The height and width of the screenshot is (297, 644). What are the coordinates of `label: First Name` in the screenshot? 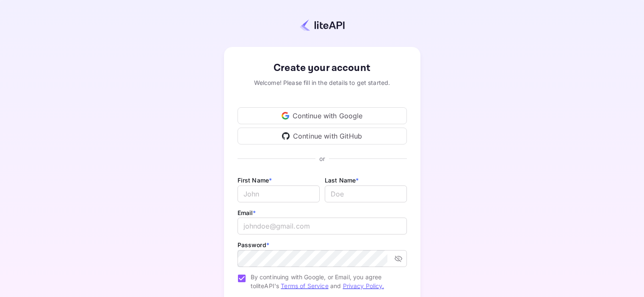 It's located at (255, 180).